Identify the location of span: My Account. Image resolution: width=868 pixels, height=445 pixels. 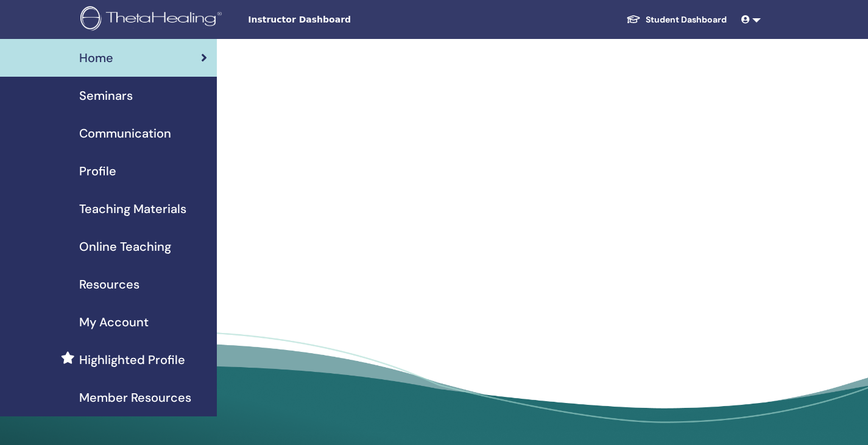
(114, 322).